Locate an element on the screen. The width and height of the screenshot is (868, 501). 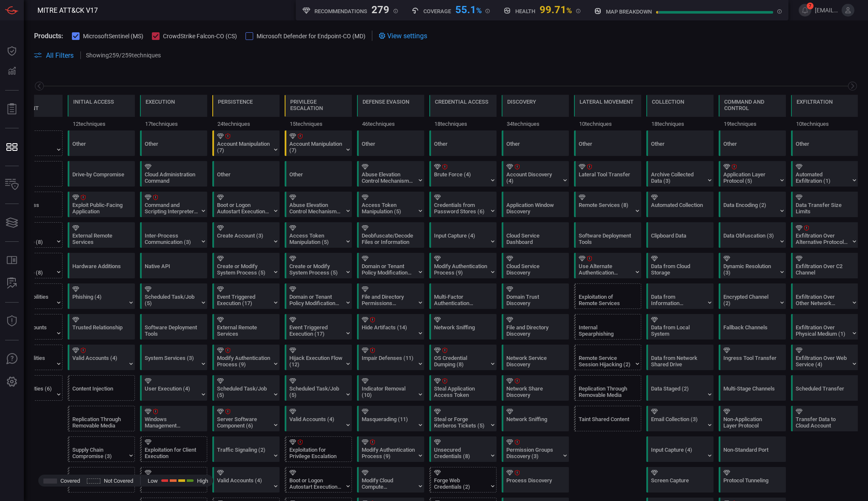
div: T1119: Automated Collection is located at coordinates (679, 205).